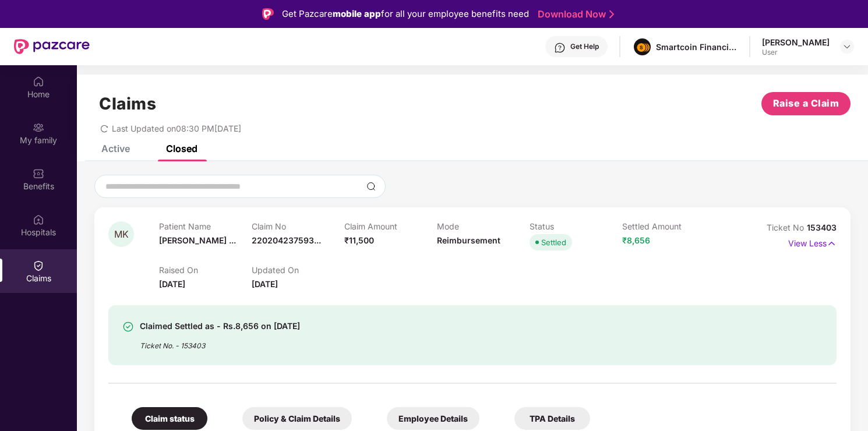 The image size is (868, 431). Describe the element at coordinates (359, 240) in the screenshot. I see `span: ₹11,500` at that location.